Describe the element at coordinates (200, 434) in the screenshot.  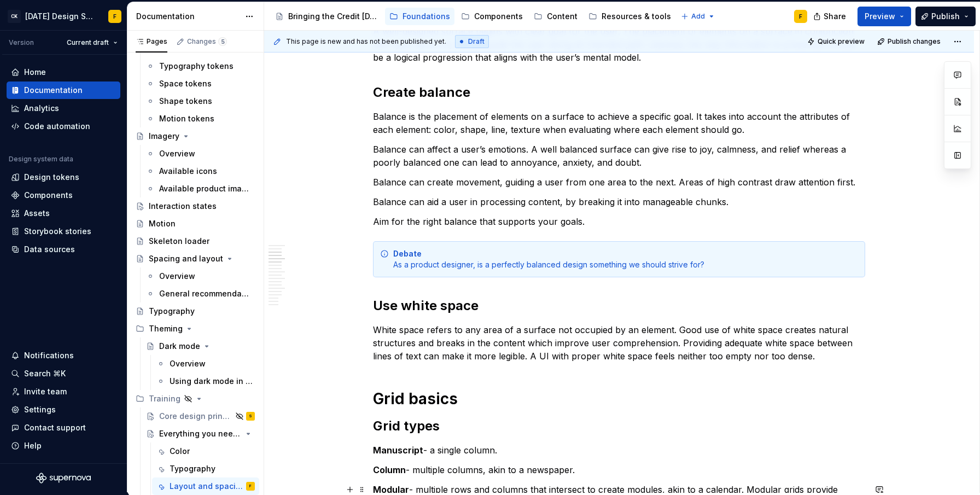
I see `div: Everything you need to know` at that location.